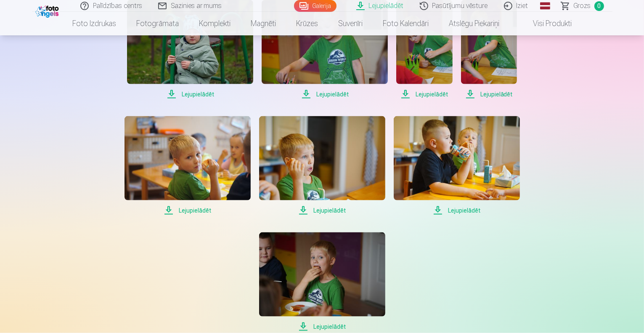 This screenshot has width=644, height=333. I want to click on span: Grozs, so click(582, 6).